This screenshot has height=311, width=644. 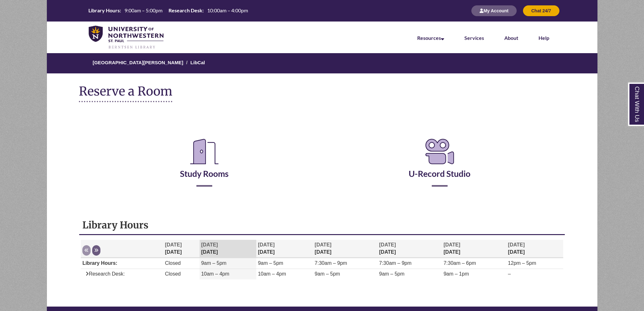 I want to click on button: Next week, so click(x=96, y=250).